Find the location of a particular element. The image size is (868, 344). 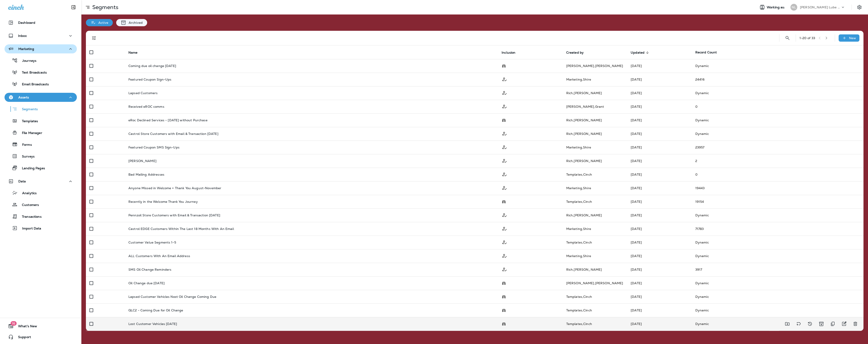

p: New is located at coordinates (852, 38).